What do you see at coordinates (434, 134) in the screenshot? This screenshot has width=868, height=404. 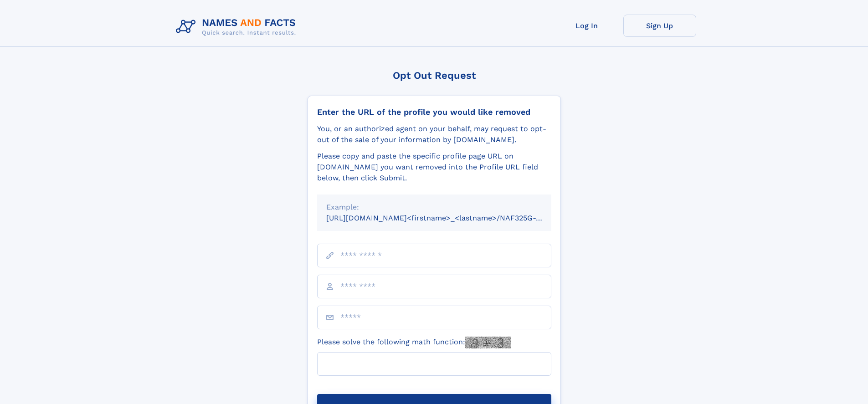 I see `div: You, or an authorized agent on your behalf, may request to opt-out of the sale of your informatio...` at bounding box center [434, 134].